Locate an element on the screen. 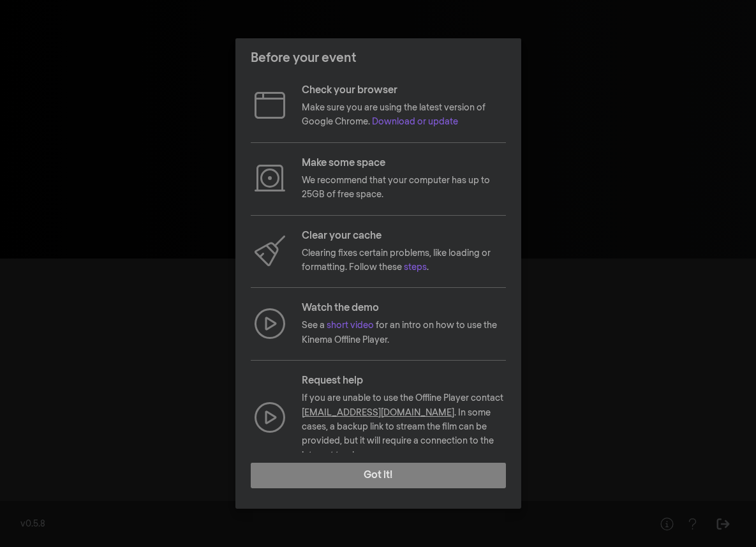 Image resolution: width=756 pixels, height=547 pixels. header: Before your event is located at coordinates (379, 58).